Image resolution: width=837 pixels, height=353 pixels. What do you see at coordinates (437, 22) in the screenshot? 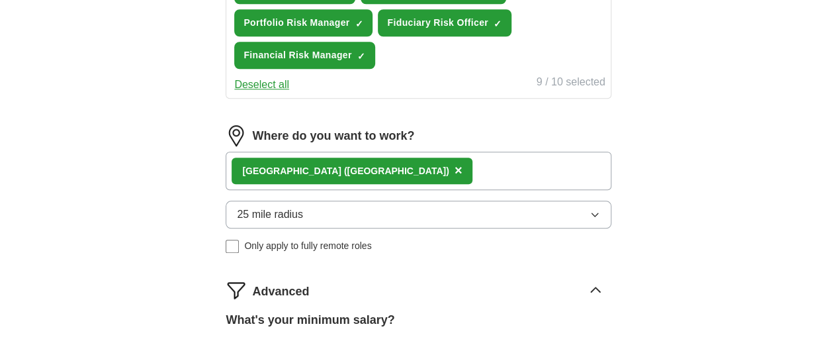
I see `span: Fiduciary Risk Officer` at bounding box center [437, 22].